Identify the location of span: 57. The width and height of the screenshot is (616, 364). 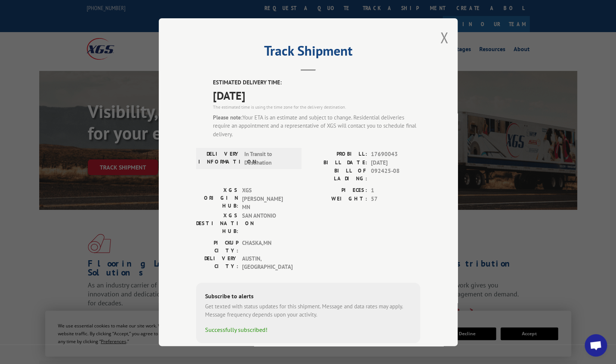
(396, 199).